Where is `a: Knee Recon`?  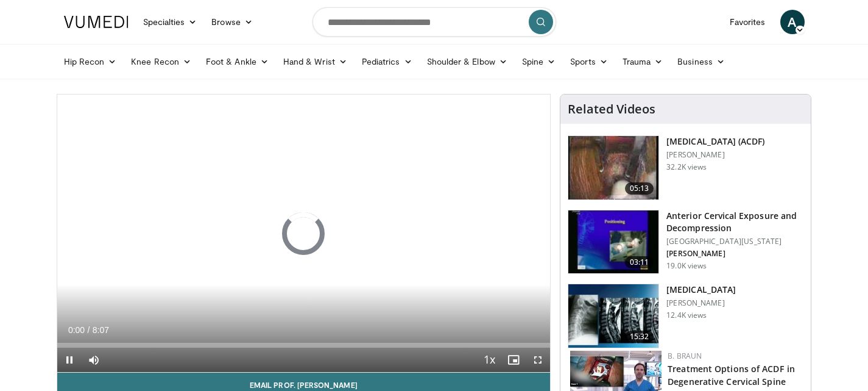 a: Knee Recon is located at coordinates (161, 62).